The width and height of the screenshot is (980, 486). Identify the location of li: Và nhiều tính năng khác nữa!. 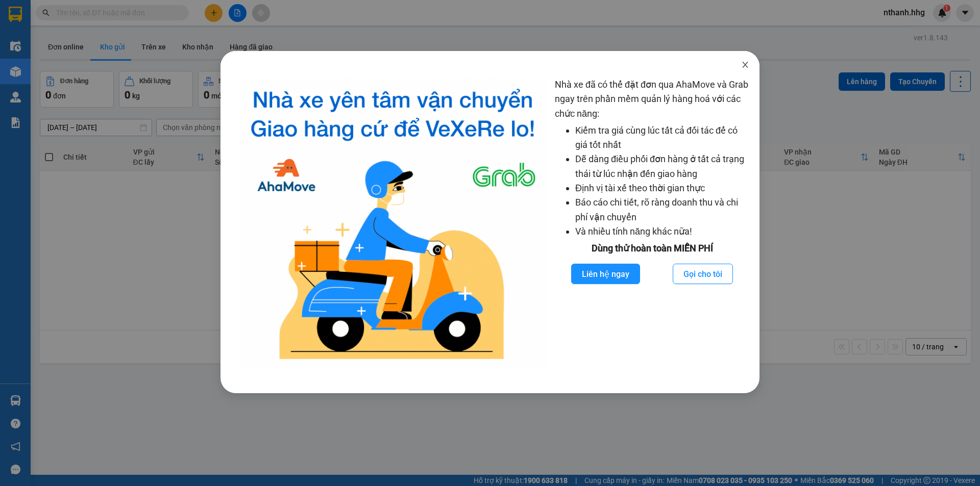
(662, 231).